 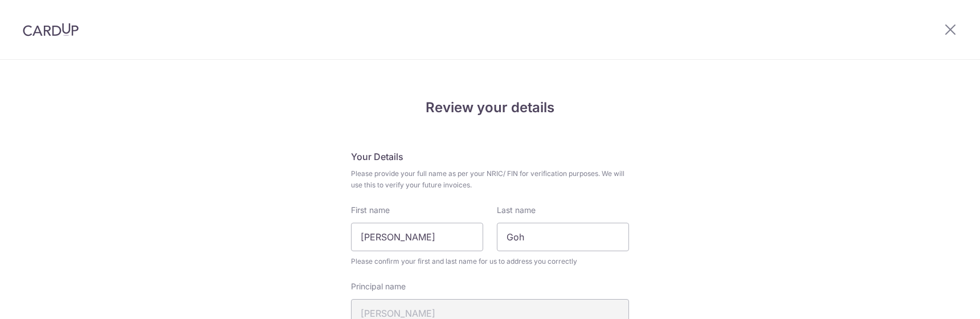 I want to click on h5: Your Details, so click(x=490, y=157).